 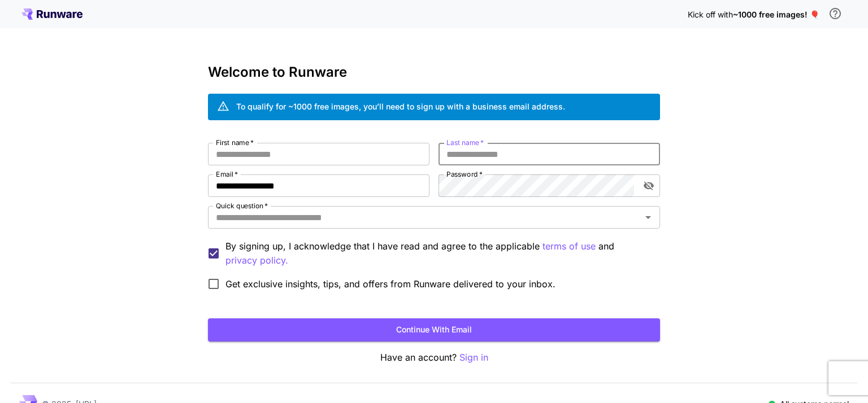 What do you see at coordinates (464, 174) in the screenshot?
I see `label: Password` at bounding box center [464, 174].